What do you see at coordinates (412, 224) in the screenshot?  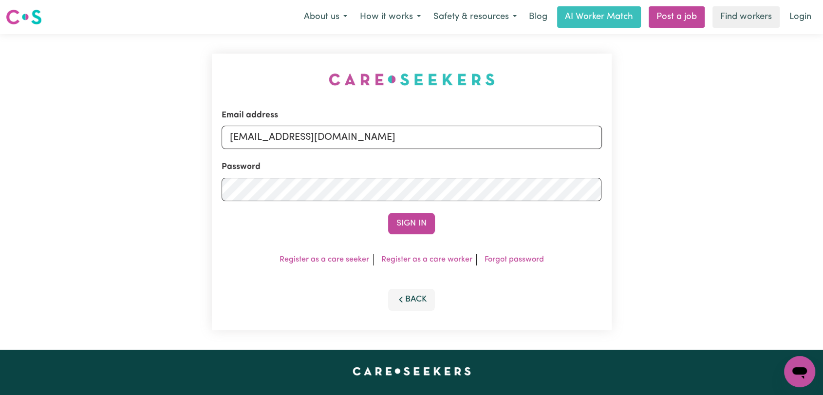 I see `button: Sign In` at bounding box center [412, 224].